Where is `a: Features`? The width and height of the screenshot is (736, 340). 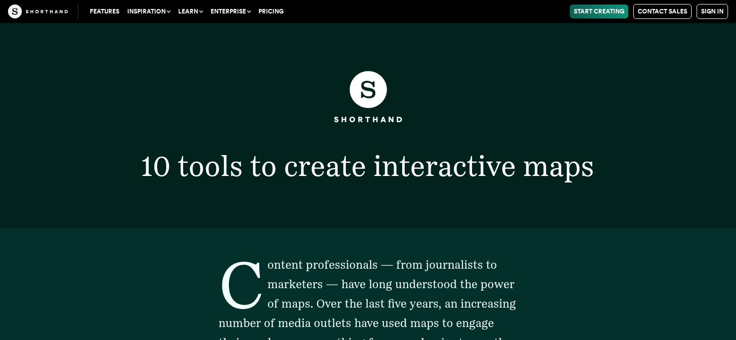 a: Features is located at coordinates (104, 11).